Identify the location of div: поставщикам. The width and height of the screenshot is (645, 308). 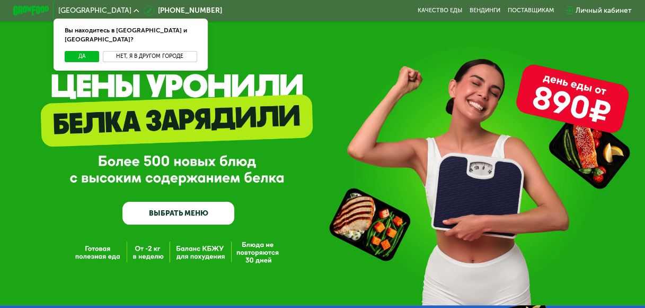
(530, 11).